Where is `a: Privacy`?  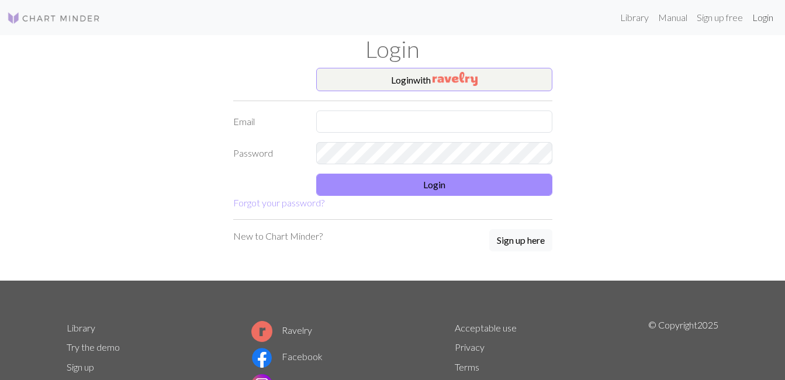 a: Privacy is located at coordinates (469, 346).